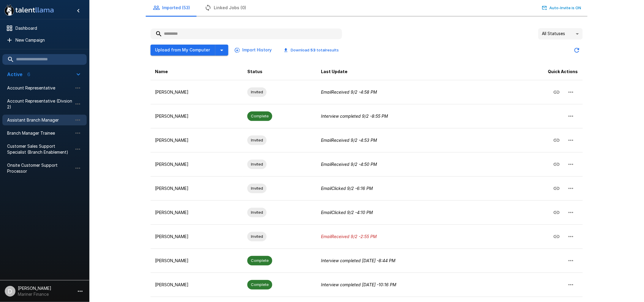 The height and width of the screenshot is (302, 644). What do you see at coordinates (540, 71) in the screenshot?
I see `th: Quick Actions` at bounding box center [540, 71].